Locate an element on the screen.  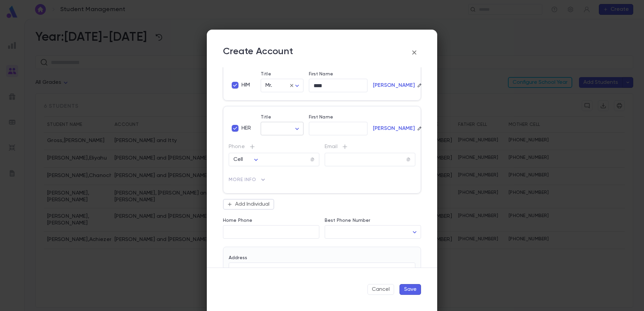
div: Cell is located at coordinates (247, 160).